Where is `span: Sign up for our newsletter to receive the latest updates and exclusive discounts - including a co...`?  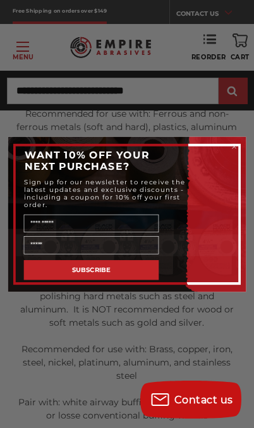
span: Sign up for our newsletter to receive the latest updates and exclusive discounts - including a co... is located at coordinates (104, 193).